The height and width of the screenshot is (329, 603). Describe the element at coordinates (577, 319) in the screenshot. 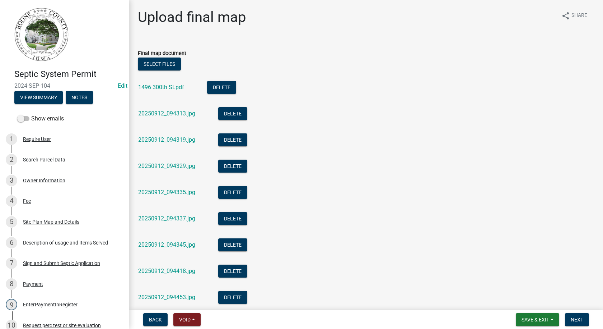

I see `button: Next` at that location.